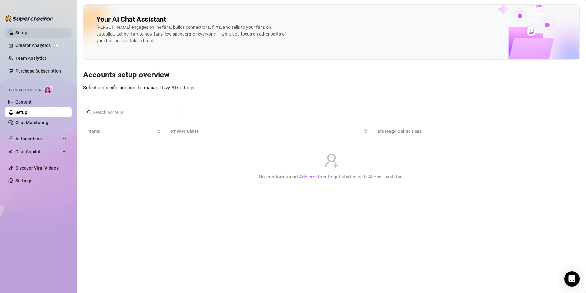  Describe the element at coordinates (571, 279) in the screenshot. I see `div: Open Intercom Messenger` at that location.